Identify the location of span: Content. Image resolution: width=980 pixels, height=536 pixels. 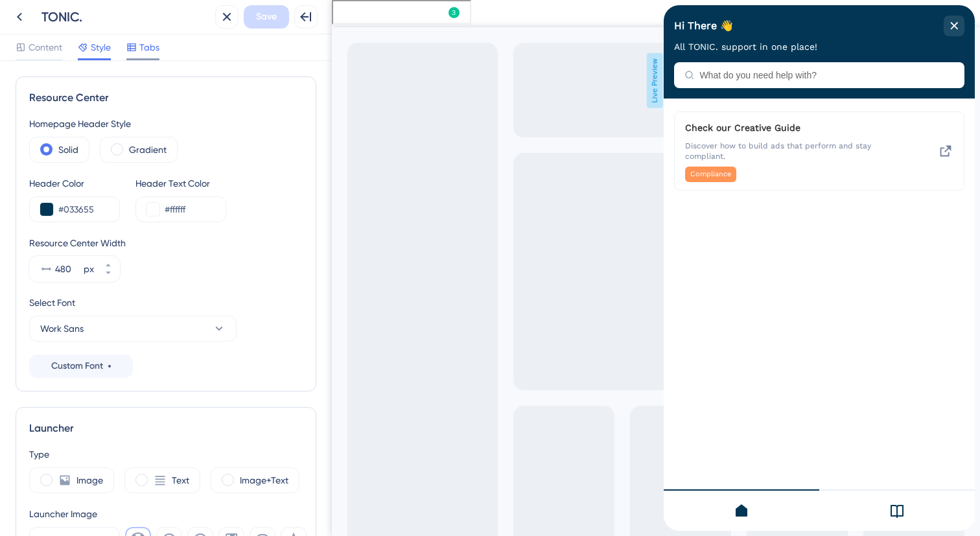
(45, 48).